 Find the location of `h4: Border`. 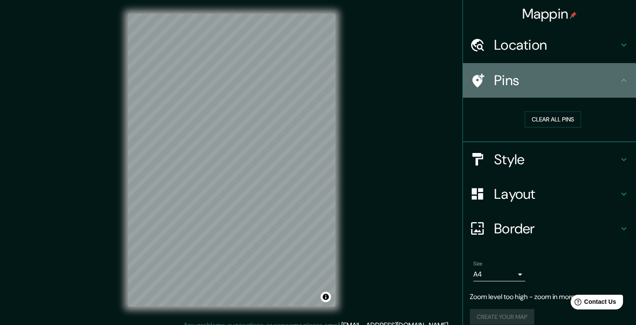

h4: Border is located at coordinates (557, 229).